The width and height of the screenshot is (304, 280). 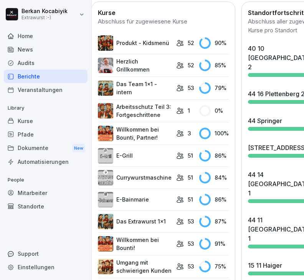 I want to click on h2: Kurse, so click(x=163, y=13).